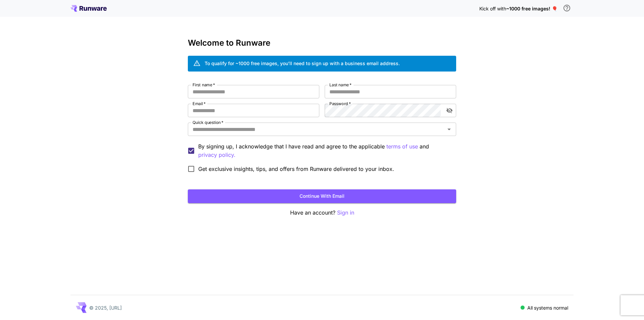 The height and width of the screenshot is (320, 644). I want to click on div: To qualify for ~1000 free images, you’ll need to sign up with a business email address., so click(302, 63).